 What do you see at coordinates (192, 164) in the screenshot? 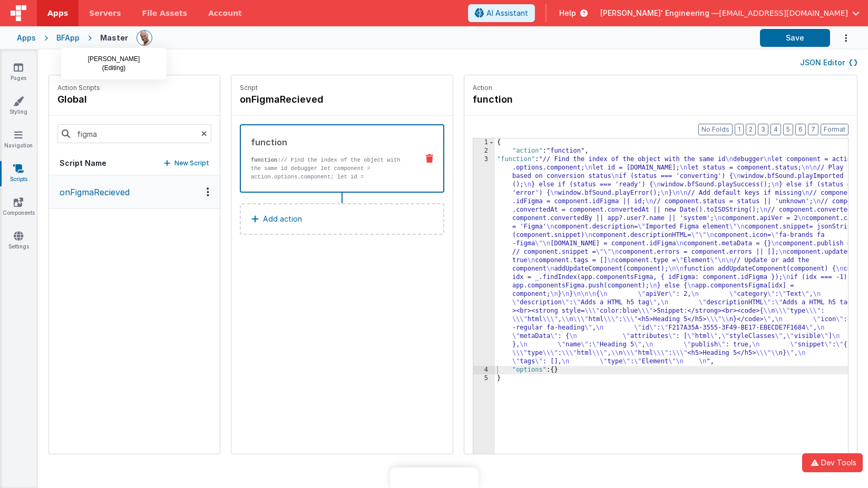
I see `p: New Script` at bounding box center [192, 164].